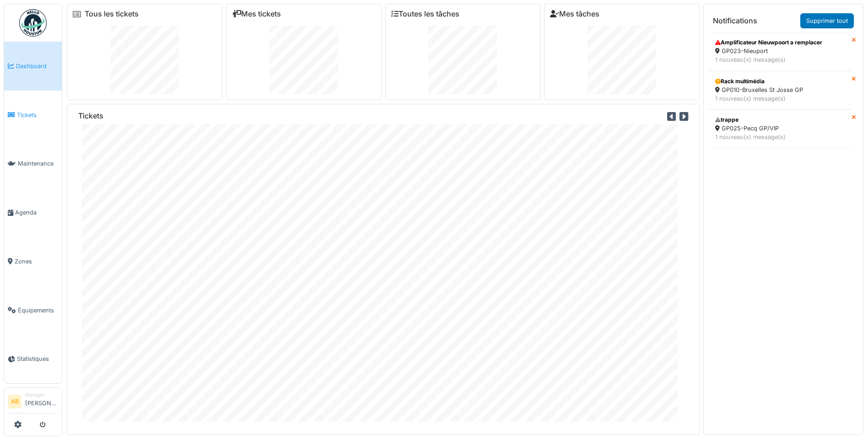  What do you see at coordinates (33, 359) in the screenshot?
I see `a: Statistiques` at bounding box center [33, 359].